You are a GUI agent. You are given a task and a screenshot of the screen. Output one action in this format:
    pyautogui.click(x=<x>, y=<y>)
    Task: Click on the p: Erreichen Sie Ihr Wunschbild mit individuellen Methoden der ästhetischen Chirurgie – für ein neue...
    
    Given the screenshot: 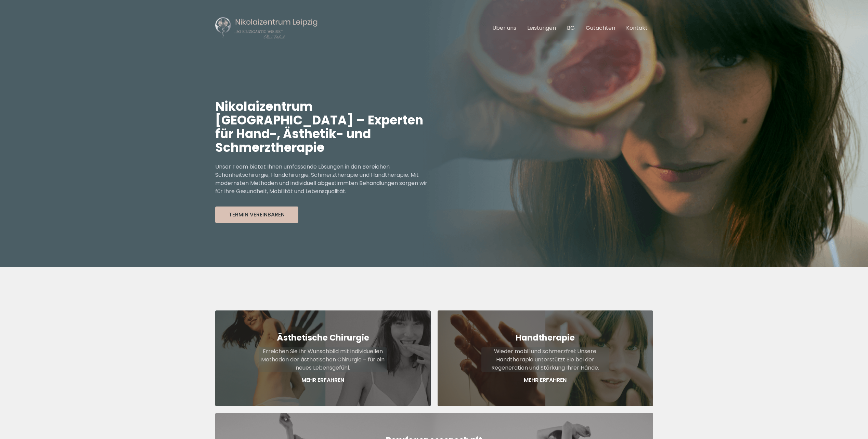 What is the action you would take?
    pyautogui.click(x=323, y=360)
    